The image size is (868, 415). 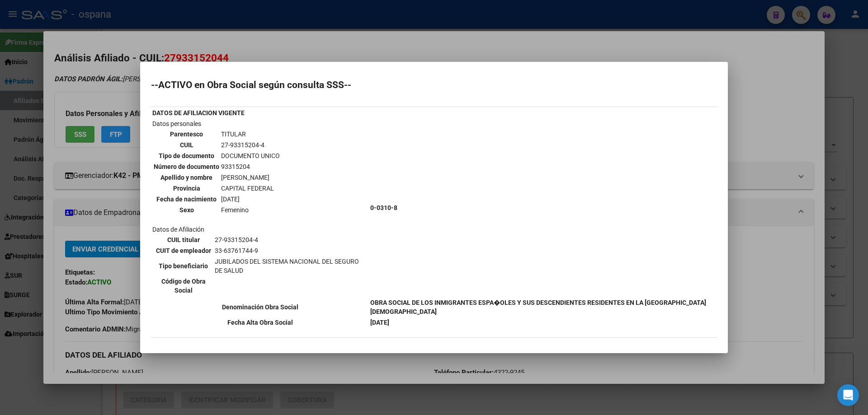 I want to click on th: Fecha de nacimiento, so click(x=187, y=199).